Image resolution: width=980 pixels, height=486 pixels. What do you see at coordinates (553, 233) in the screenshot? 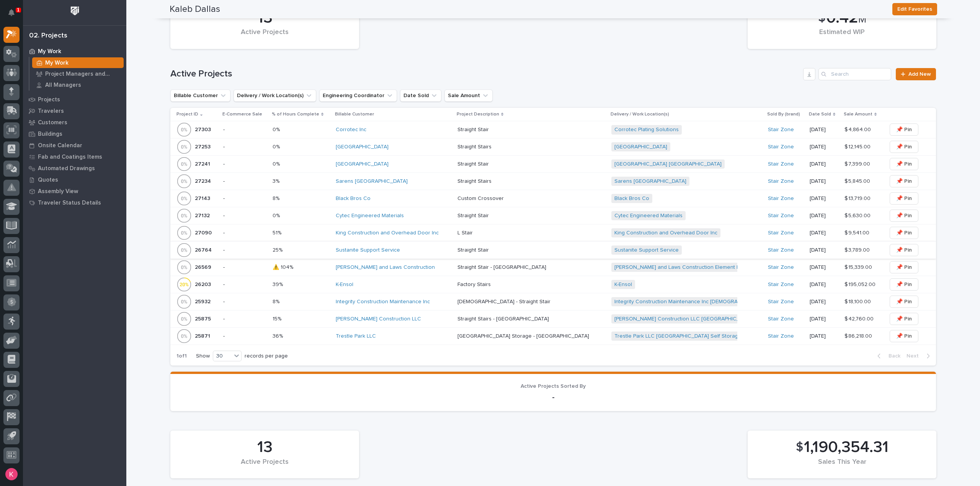
I see `tr: 2709027090 -51%51% King Construction and Overhead Door Inc L StairL Stair King Construction and O...` at bounding box center [553, 233].